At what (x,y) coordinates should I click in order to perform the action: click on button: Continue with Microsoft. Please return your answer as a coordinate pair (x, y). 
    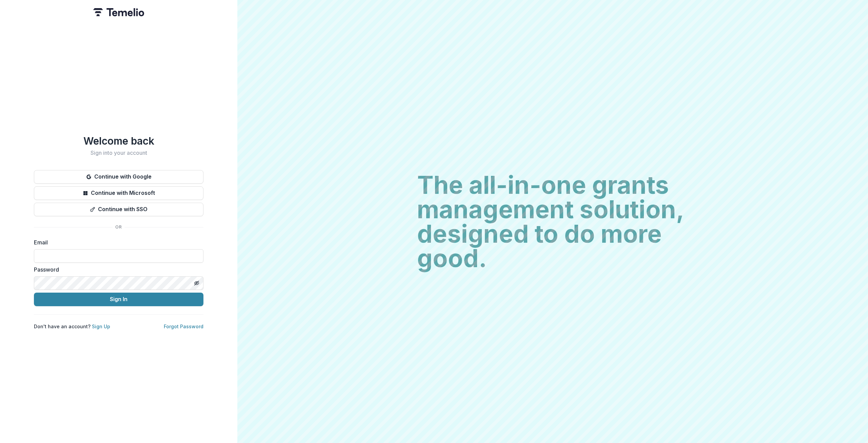
    Looking at the image, I should click on (118, 193).